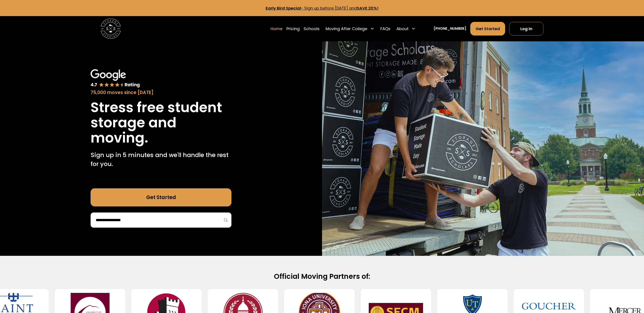 The width and height of the screenshot is (644, 313). What do you see at coordinates (312, 29) in the screenshot?
I see `a: Schools` at bounding box center [312, 29].